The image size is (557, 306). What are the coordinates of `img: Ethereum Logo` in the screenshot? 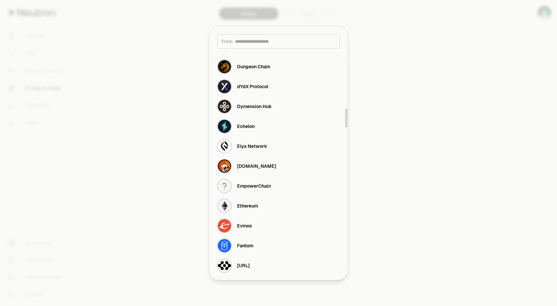 It's located at (224, 206).